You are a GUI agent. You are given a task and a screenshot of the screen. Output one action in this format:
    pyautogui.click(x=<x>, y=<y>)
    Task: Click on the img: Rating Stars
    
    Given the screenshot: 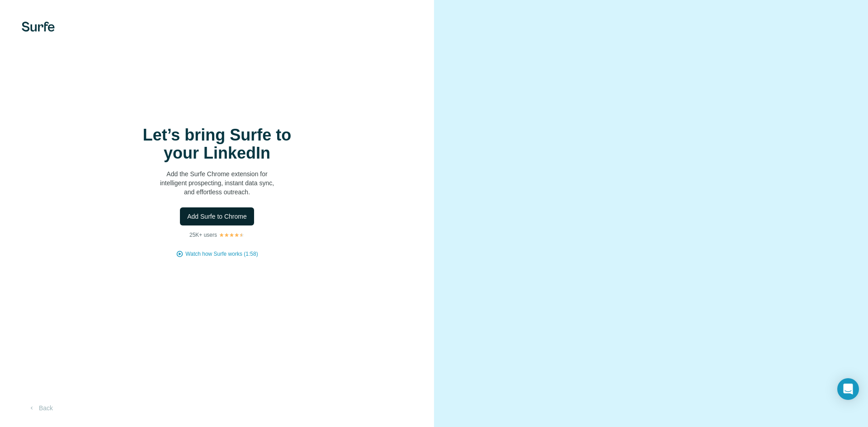 What is the action you would take?
    pyautogui.click(x=231, y=235)
    